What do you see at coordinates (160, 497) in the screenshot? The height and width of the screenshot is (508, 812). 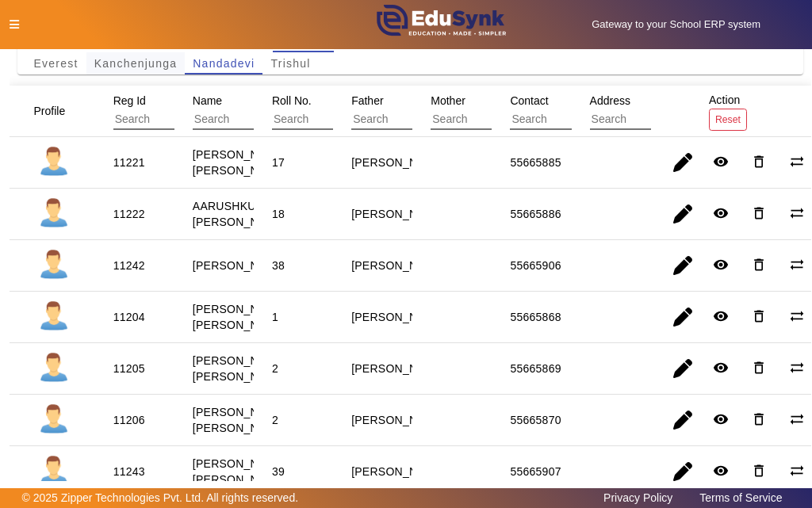 I see `p: © 2025 Zipper Technologies Pvt. Ltd. All rights reserved.` at bounding box center [160, 497].